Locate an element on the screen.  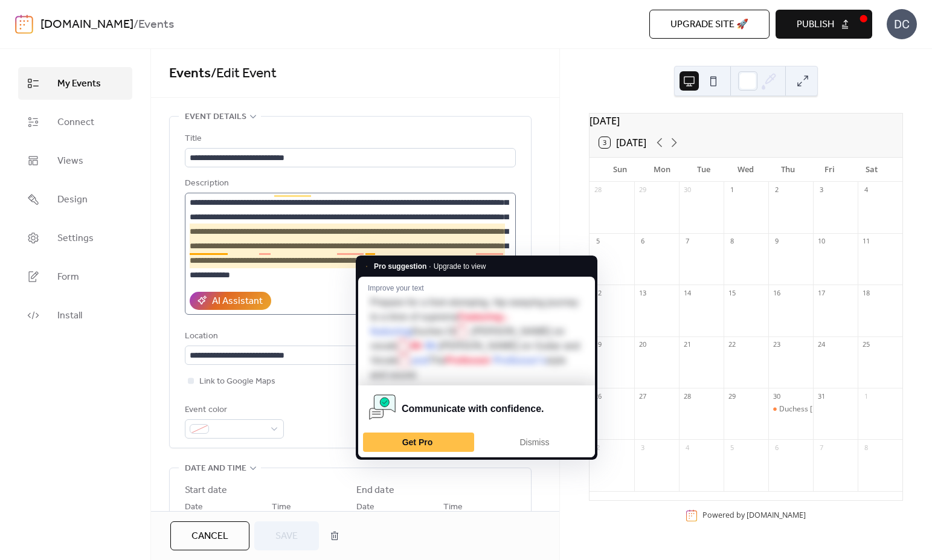
div: Wed is located at coordinates (745, 169).